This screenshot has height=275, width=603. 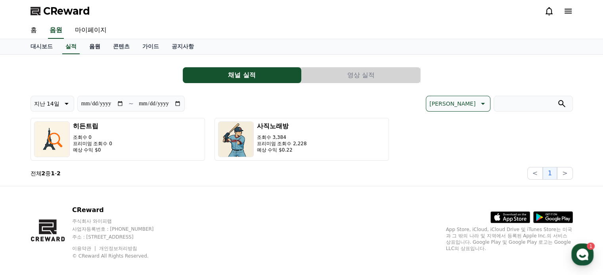 What do you see at coordinates (92, 150) in the screenshot?
I see `p: 예상 수익 $0` at bounding box center [92, 150].